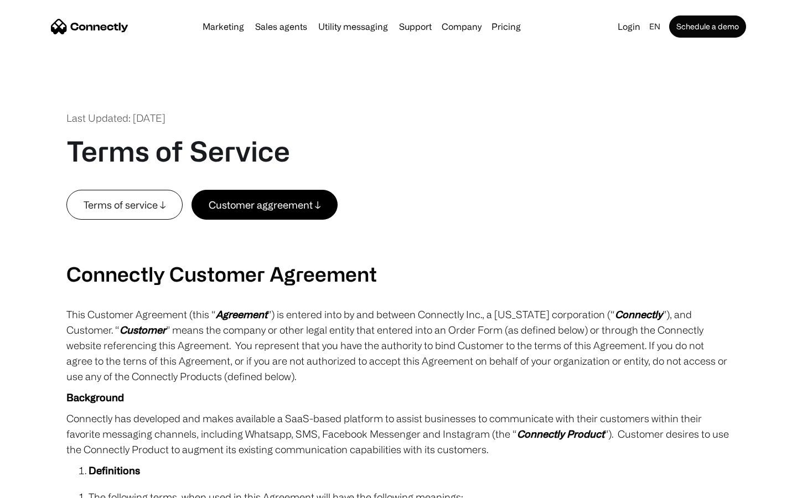  I want to click on a: Sales agents, so click(281, 27).